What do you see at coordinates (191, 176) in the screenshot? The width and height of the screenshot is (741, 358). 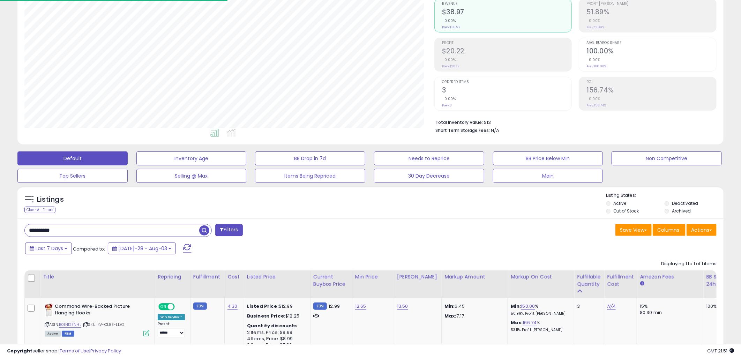 I see `button: Selling @ Max` at bounding box center [191, 176].